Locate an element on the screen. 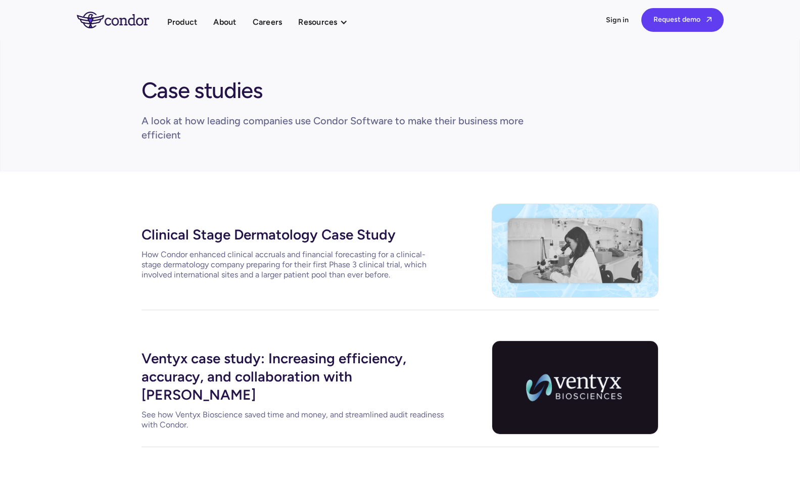 The width and height of the screenshot is (800, 479). h1: Case studies is located at coordinates (202, 88).